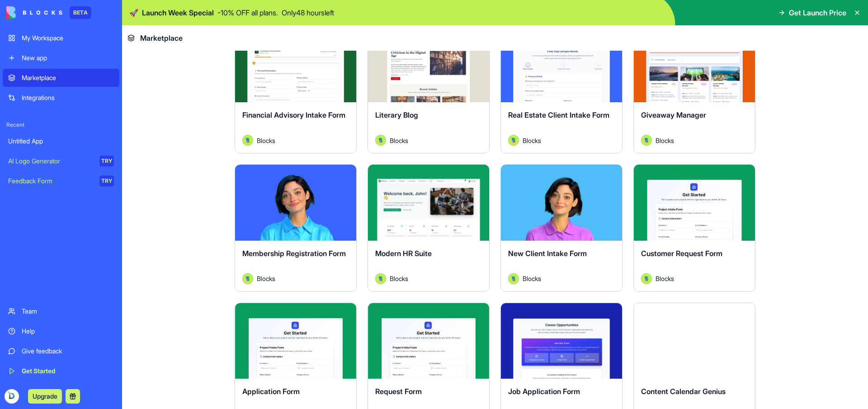 This screenshot has height=409, width=868. What do you see at coordinates (61, 141) in the screenshot?
I see `div: Untitled App` at bounding box center [61, 141].